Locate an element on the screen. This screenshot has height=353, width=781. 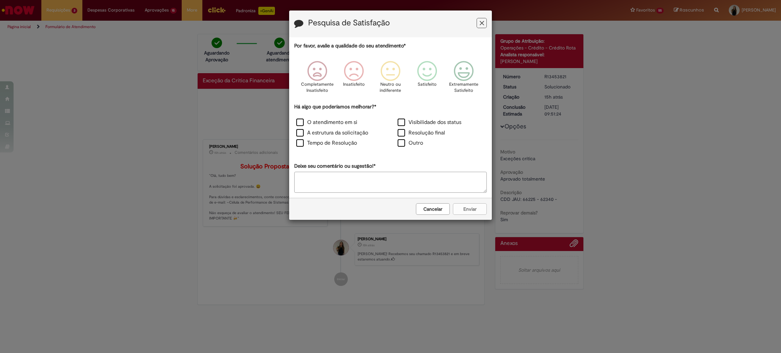
div: Completamente Insatisfeito is located at coordinates (317, 79).